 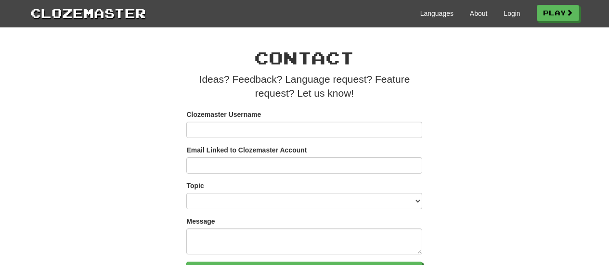 I want to click on label: Topic, so click(x=195, y=186).